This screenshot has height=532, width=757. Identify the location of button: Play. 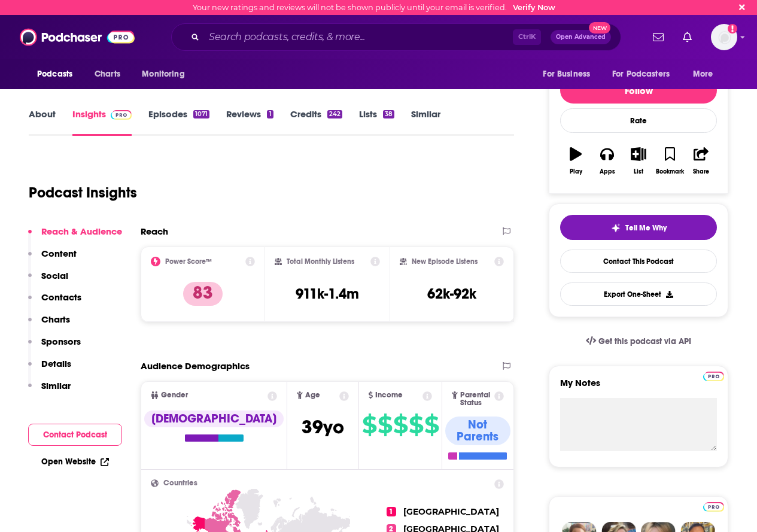
(575, 161).